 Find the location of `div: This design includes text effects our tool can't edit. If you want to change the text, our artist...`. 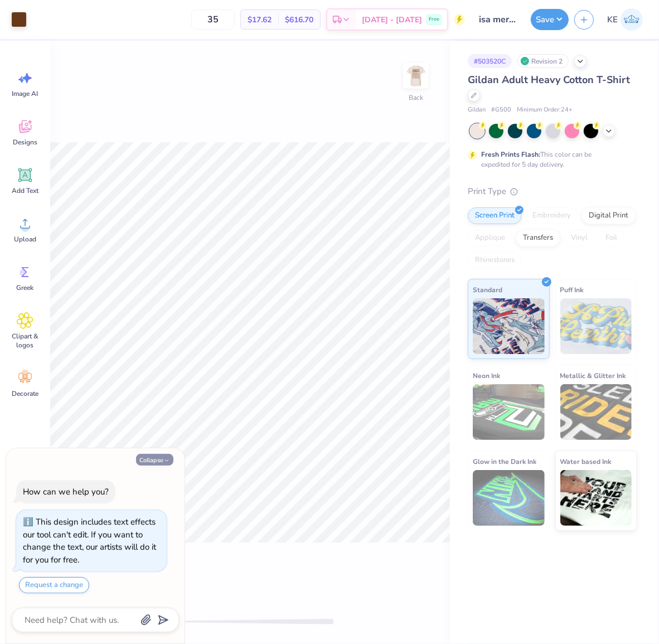

div: This design includes text effects our tool can't edit. If you want to change the text, our artist... is located at coordinates (89, 541).